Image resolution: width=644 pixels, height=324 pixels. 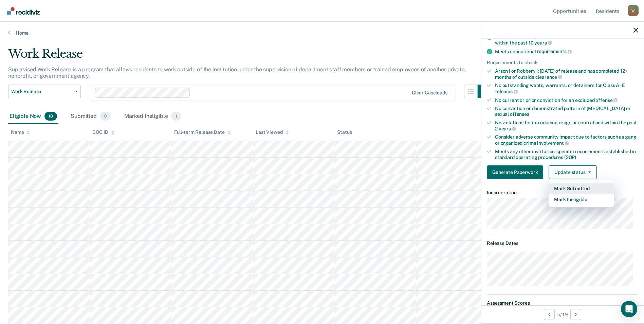 I want to click on div: Meets any other institution-specific requirements established in standard operating procedures, so click(x=567, y=155).